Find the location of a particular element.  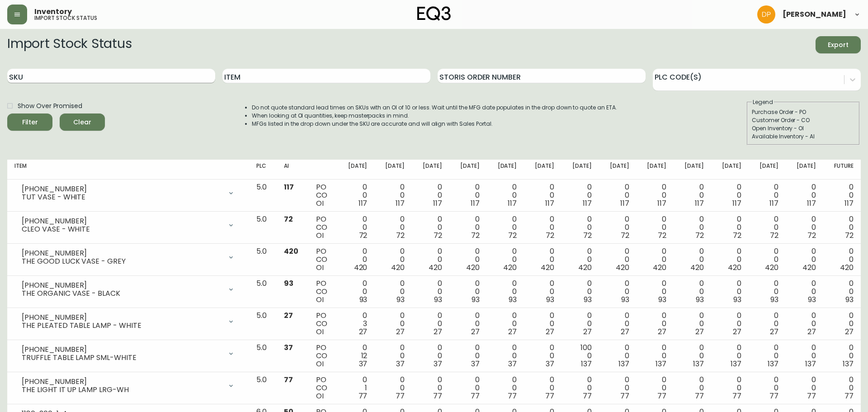

div: THE GOOD LUCK VASE - GREY is located at coordinates (122, 261).